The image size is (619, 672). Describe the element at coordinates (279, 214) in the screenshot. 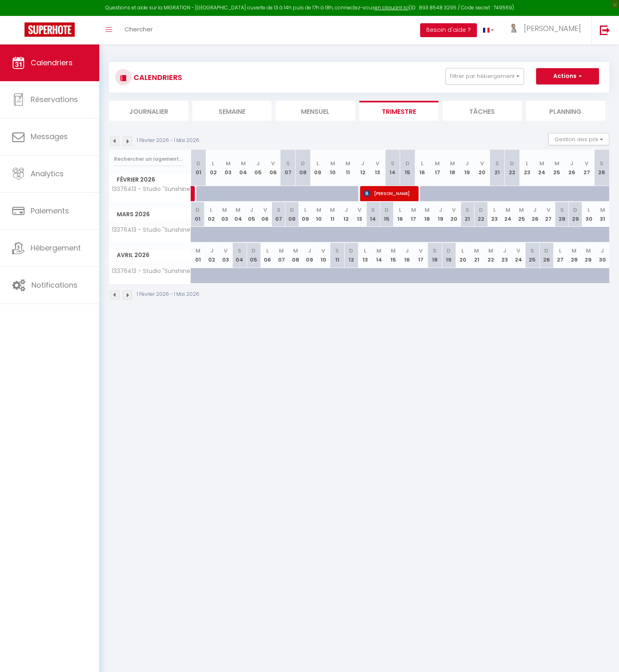

I see `th: 07` at that location.